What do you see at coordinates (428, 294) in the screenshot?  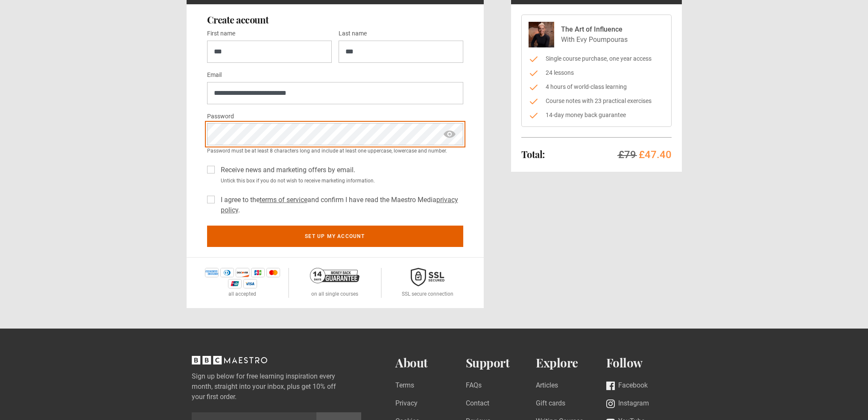 I see `p: SSL secure connection` at bounding box center [428, 294].